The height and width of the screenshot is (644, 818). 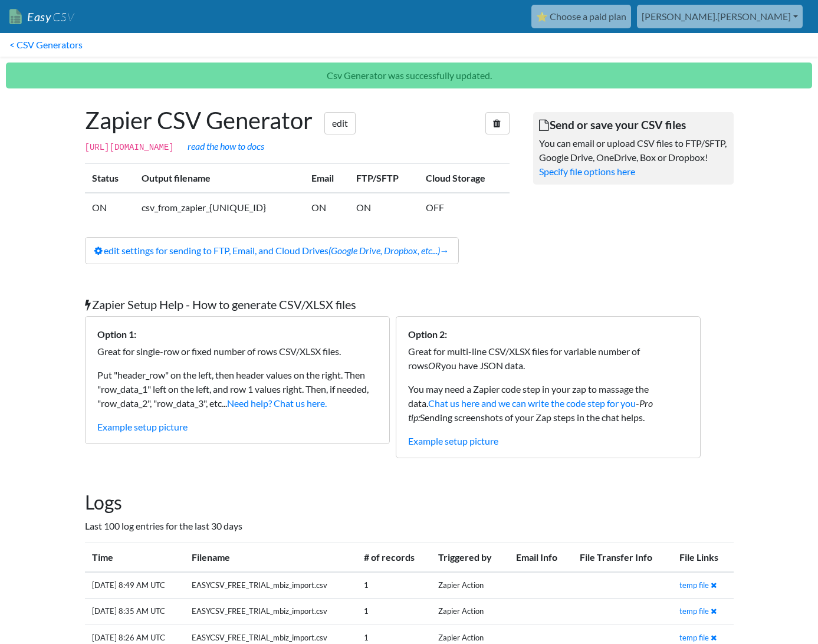 I want to click on a: ⭐ Choose a paid plan, so click(x=581, y=16).